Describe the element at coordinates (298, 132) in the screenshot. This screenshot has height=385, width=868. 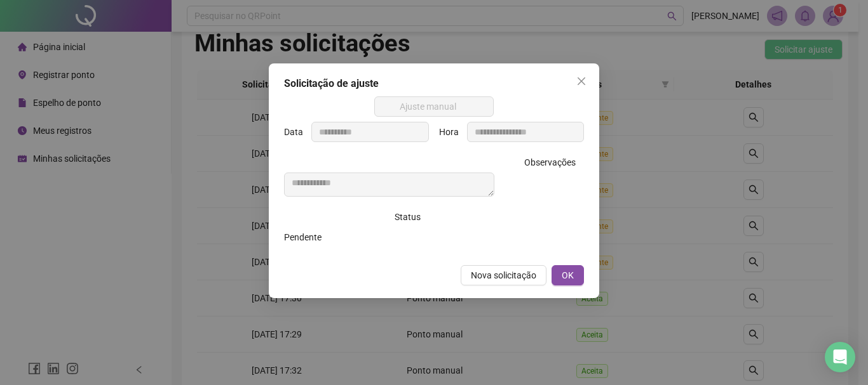
I see `label: Data` at that location.